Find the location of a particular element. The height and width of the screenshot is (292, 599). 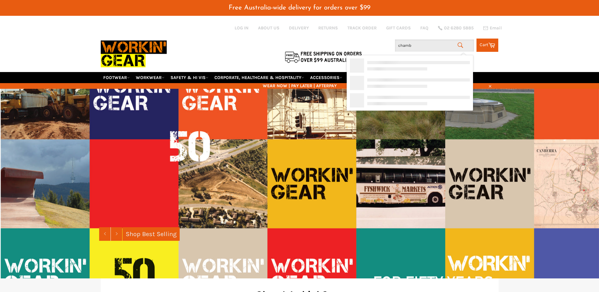

a: 02 6280 5885 is located at coordinates (456, 28).